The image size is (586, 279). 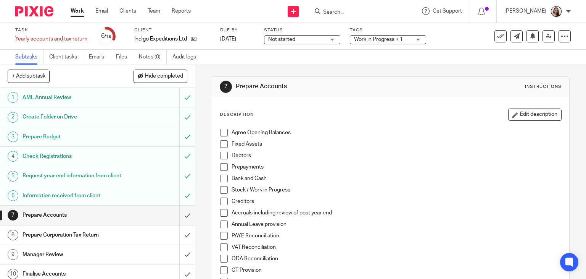 I want to click on button: + Add subtask, so click(x=29, y=76).